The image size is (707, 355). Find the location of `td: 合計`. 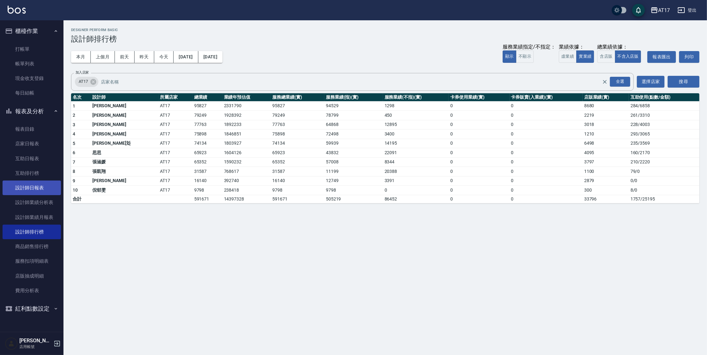

td: 合計 is located at coordinates (81, 199).